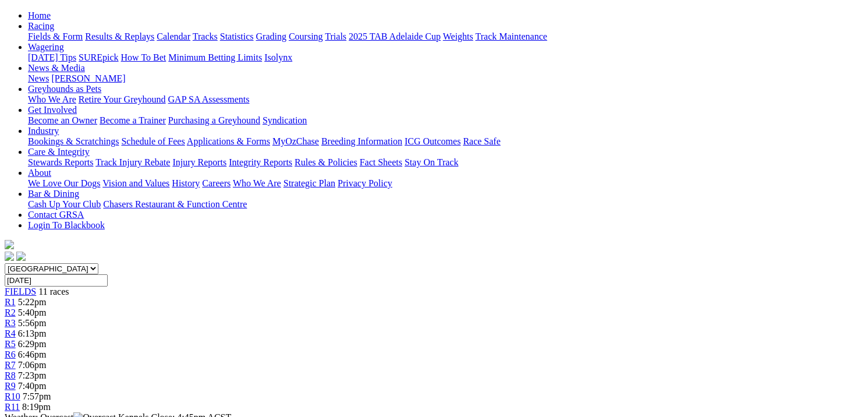 This screenshot has height=417, width=868. What do you see at coordinates (361, 141) in the screenshot?
I see `a: Breeding Information` at bounding box center [361, 141].